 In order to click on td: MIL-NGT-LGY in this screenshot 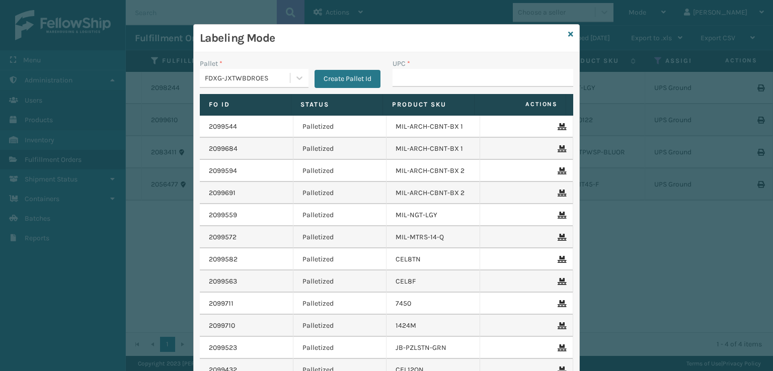, I will do `click(433, 215)`.